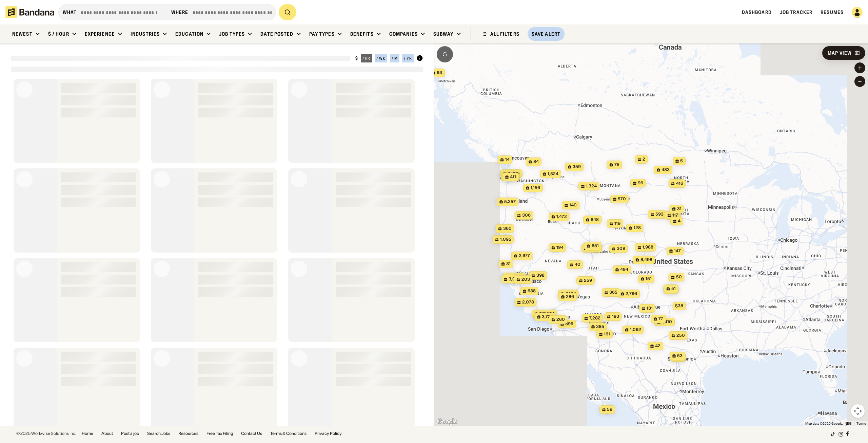 This screenshot has width=868, height=443. I want to click on span: 570, so click(622, 199).